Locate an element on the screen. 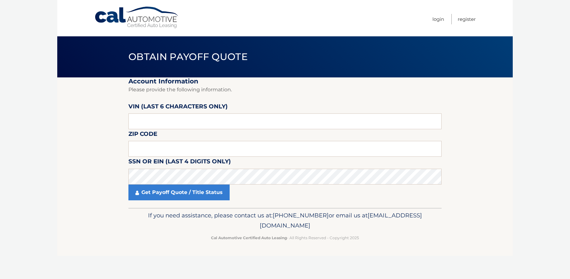  label: VIN (last 6 characters only) is located at coordinates (178, 108).